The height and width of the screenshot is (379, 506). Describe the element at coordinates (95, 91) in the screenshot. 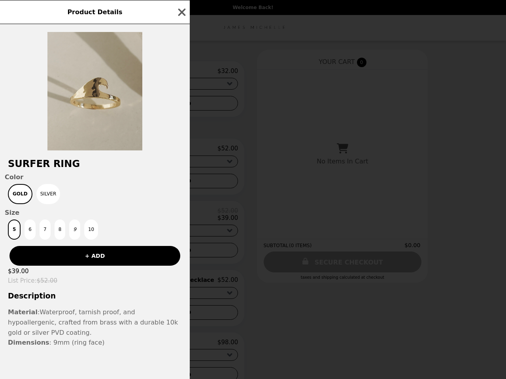

I see `img: Gold / 5` at that location.